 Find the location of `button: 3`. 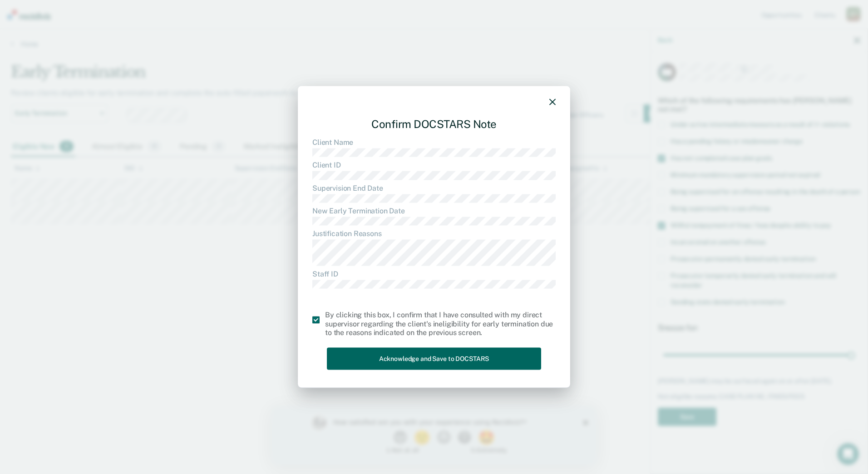

button: 3 is located at coordinates (173, 31).